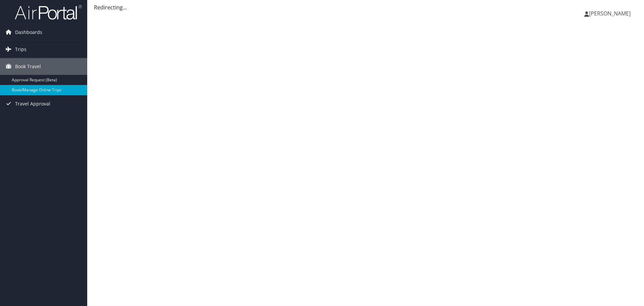 Image resolution: width=644 pixels, height=306 pixels. What do you see at coordinates (28, 67) in the screenshot?
I see `span: Book Travel` at bounding box center [28, 67].